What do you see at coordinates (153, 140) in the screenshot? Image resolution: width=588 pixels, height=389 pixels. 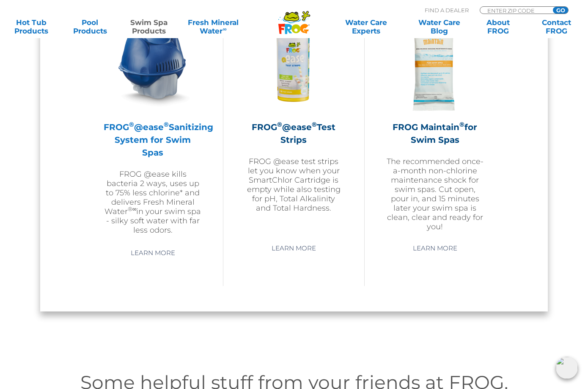 I see `h2: FROG @ease Sanitizing System for Swim Spas` at bounding box center [153, 140].